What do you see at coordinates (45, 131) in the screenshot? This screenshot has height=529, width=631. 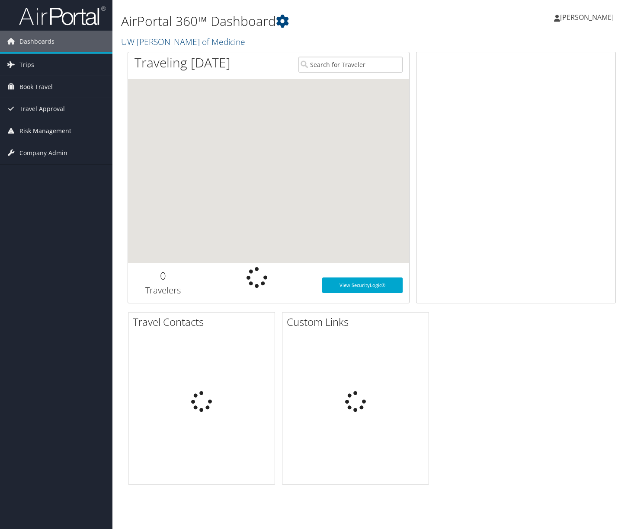 I see `span: Risk Management` at bounding box center [45, 131].